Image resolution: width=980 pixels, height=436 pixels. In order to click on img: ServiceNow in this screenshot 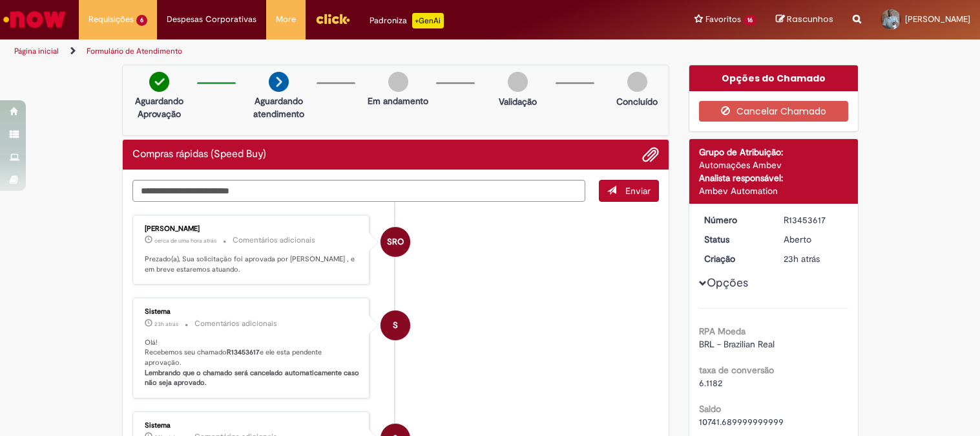, I will do `click(34, 19)`.